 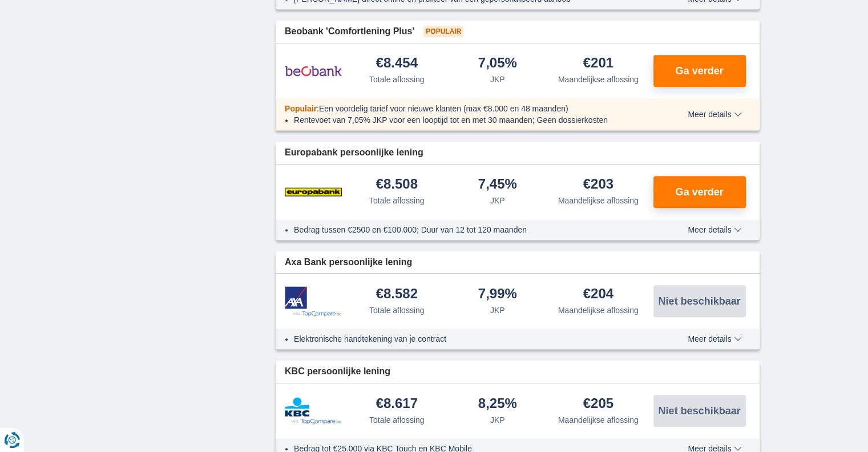 What do you see at coordinates (598, 404) in the screenshot?
I see `div: €205` at bounding box center [598, 404].